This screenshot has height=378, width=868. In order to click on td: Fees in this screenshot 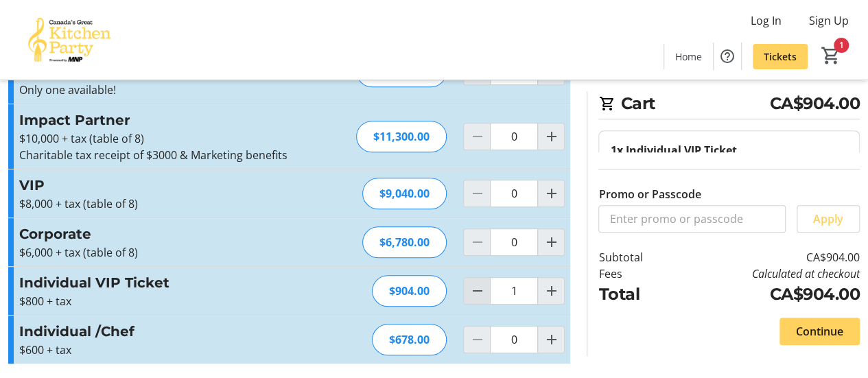, I will do `click(636, 274)`.